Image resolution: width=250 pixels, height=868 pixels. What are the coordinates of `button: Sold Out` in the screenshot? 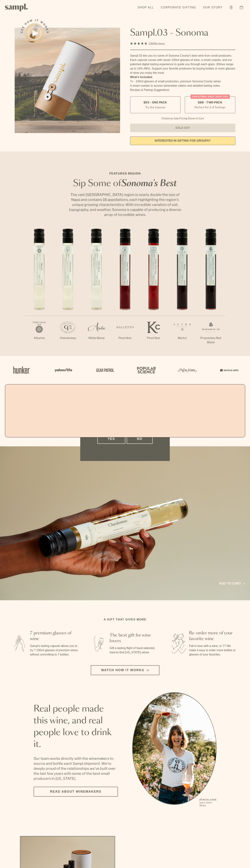 It's located at (183, 128).